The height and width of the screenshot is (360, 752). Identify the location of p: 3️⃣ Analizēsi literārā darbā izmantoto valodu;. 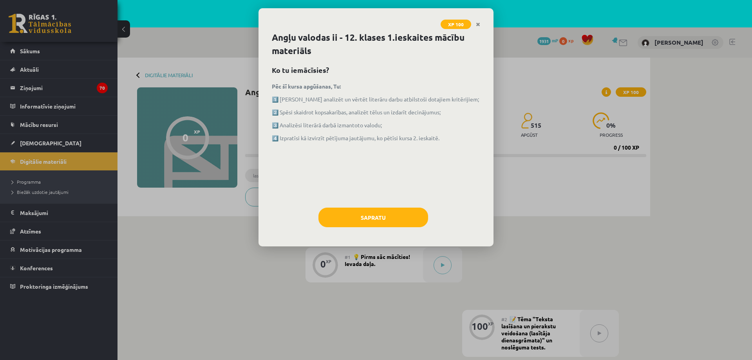
(376, 125).